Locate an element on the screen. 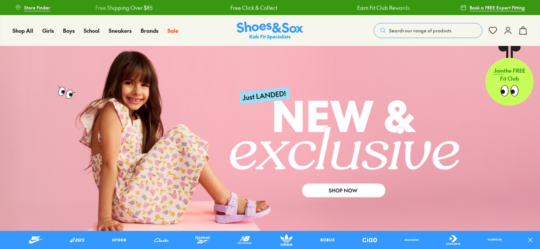 Image resolution: width=540 pixels, height=249 pixels. a: Jointhe FREE Fit Club is located at coordinates (509, 76).